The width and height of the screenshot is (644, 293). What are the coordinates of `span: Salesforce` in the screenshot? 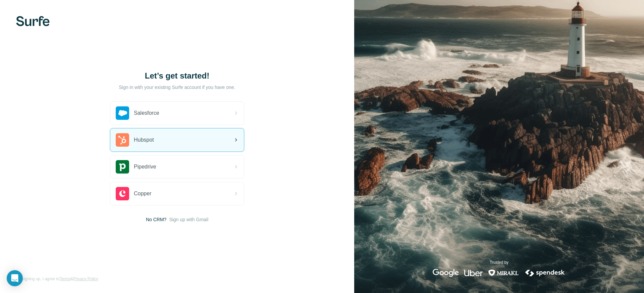 It's located at (146, 113).